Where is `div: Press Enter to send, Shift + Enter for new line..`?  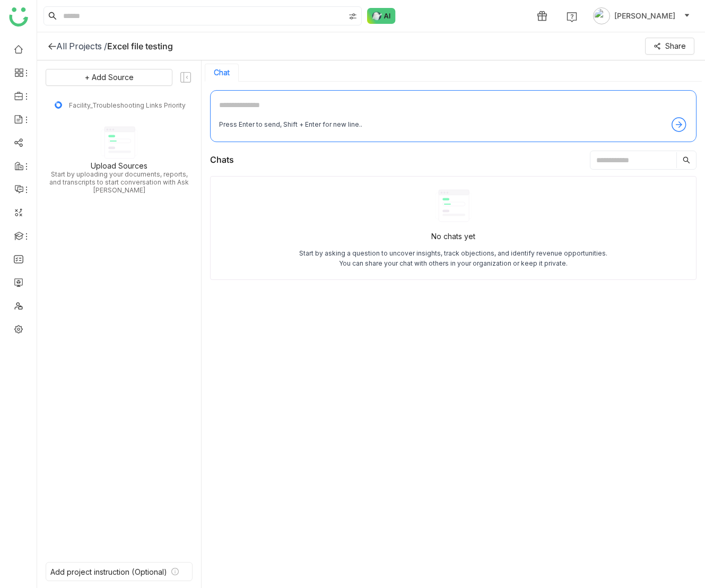
div: Press Enter to send, Shift + Enter for new line.. is located at coordinates (291, 124).